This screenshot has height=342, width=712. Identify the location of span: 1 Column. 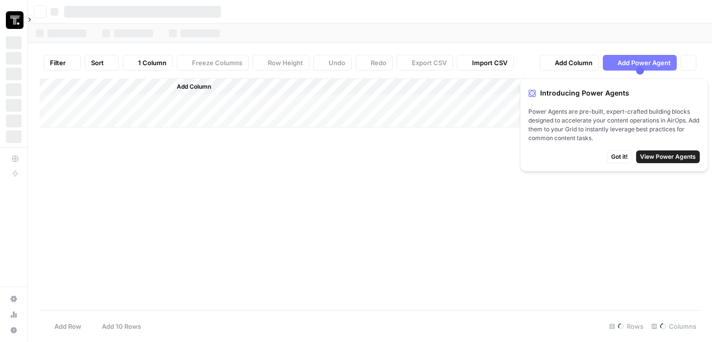
(152, 63).